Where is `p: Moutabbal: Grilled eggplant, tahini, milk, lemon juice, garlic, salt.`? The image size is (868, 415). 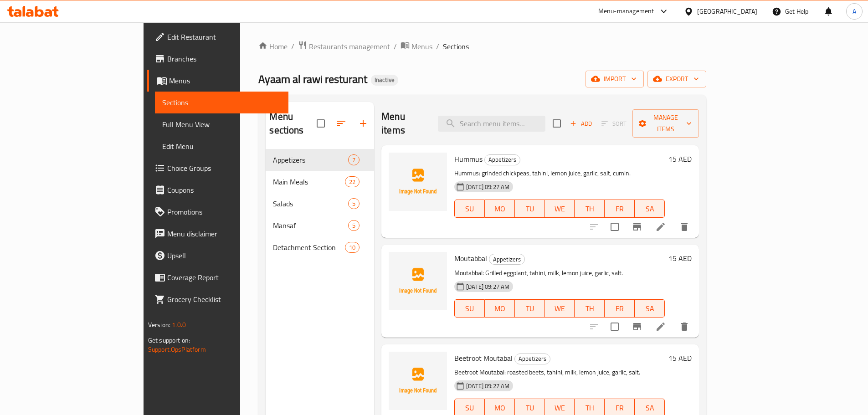 p: Moutabbal: Grilled eggplant, tahini, milk, lemon juice, garlic, salt. is located at coordinates (560, 273).